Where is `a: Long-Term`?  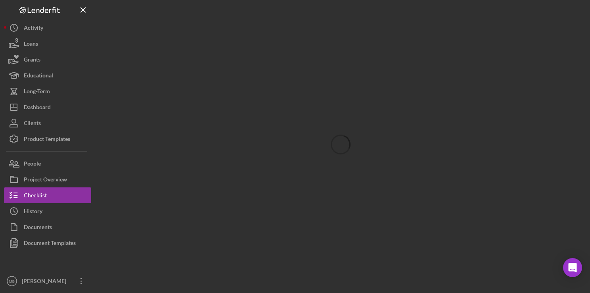 a: Long-Term is located at coordinates (48, 91).